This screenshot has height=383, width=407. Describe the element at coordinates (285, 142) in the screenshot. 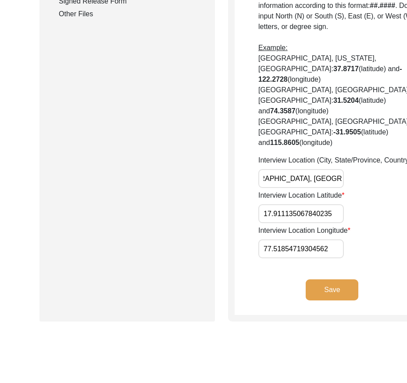

I see `b: 115.8605` at that location.